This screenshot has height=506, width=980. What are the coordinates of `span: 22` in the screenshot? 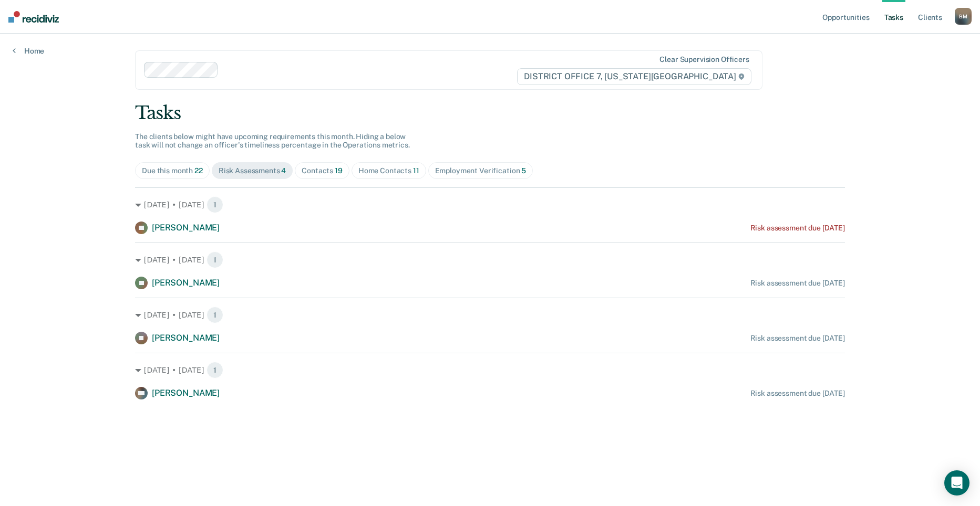 It's located at (199, 170).